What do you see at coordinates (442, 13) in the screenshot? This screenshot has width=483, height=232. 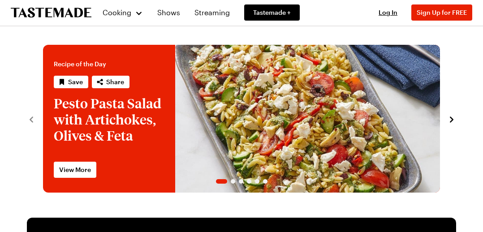 I see `button: Sign Up for FREE` at bounding box center [442, 13].